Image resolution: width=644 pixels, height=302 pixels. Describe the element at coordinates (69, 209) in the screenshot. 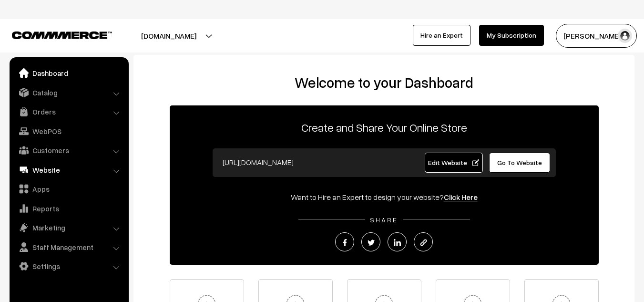

I see `a: Reports` at that location.